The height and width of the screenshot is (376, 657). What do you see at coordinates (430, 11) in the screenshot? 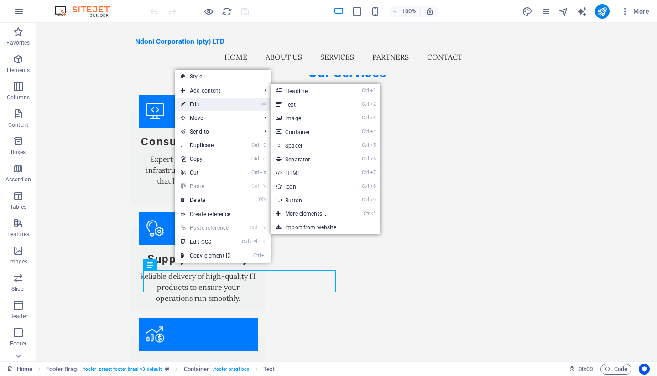
I see `i: On resize automatically adjust zoom level to fit chosen device.` at bounding box center [430, 11].